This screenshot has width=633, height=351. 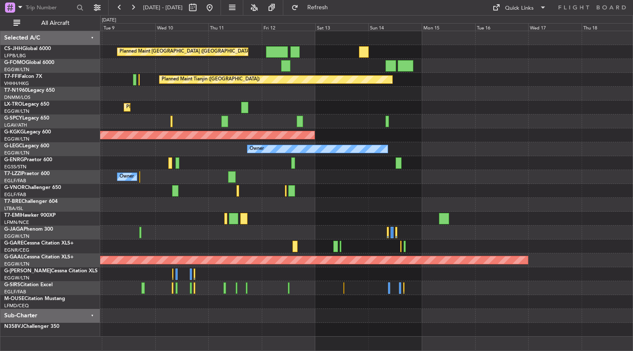 I want to click on a: T7-N1960Legacy 650, so click(x=29, y=91).